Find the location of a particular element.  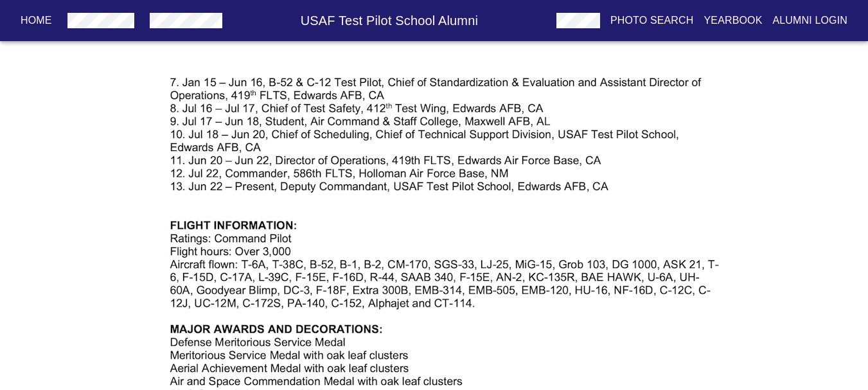

p: Yearbook is located at coordinates (733, 21).